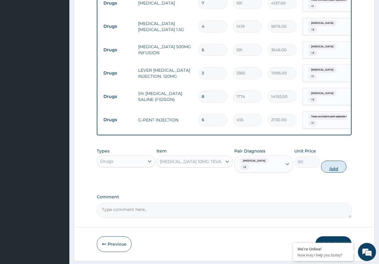 The width and height of the screenshot is (379, 264). What do you see at coordinates (224, 197) in the screenshot?
I see `label: Comment` at bounding box center [224, 197].